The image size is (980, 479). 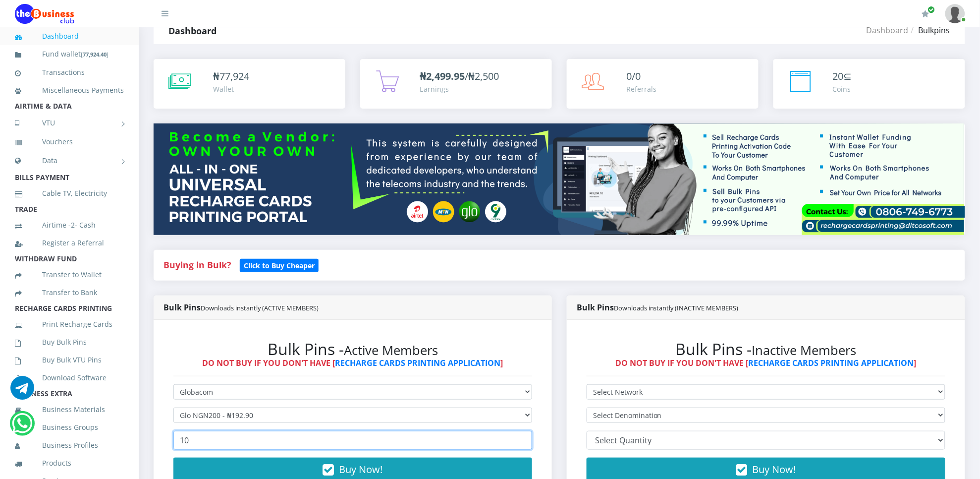 I want to click on small: Downloads instantly (ACTIVE MEMBERS), so click(x=260, y=308).